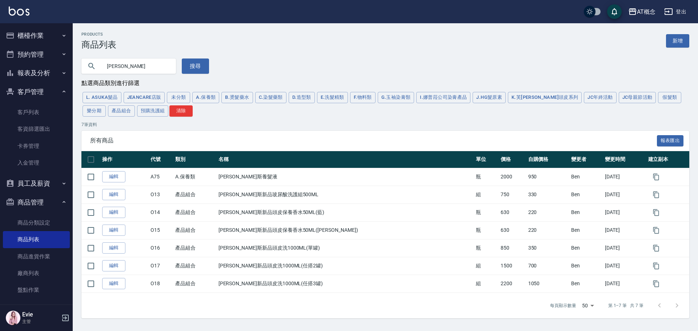 This screenshot has height=331, width=698. I want to click on th: 操作, so click(124, 159).